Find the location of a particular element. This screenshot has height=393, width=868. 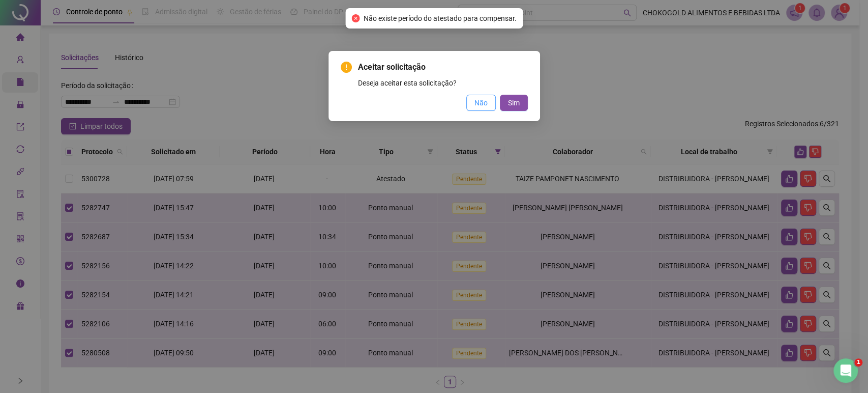

span: Sim is located at coordinates (513, 102).